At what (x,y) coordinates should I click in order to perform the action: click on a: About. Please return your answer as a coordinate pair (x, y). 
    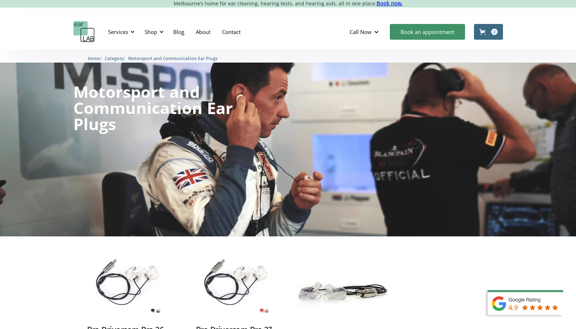
    Looking at the image, I should click on (203, 32).